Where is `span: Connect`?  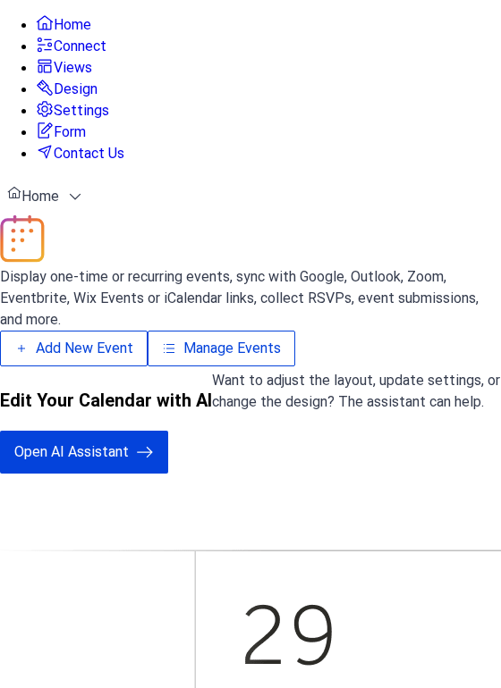 span: Connect is located at coordinates (80, 46).